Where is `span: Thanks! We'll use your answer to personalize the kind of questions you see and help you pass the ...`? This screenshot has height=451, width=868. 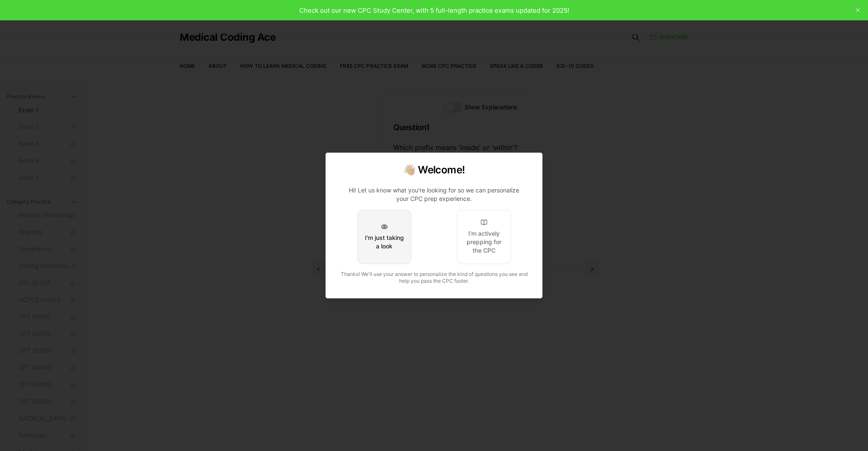
span: Thanks! We'll use your answer to personalize the kind of questions you see and help you pass the ... is located at coordinates (434, 277).